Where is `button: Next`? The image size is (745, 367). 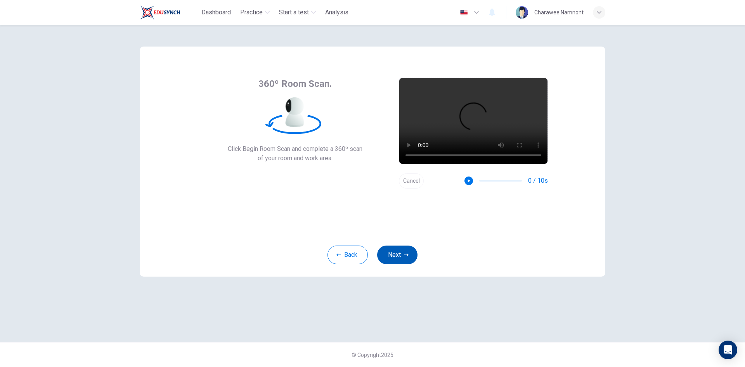 button: Next is located at coordinates (397, 255).